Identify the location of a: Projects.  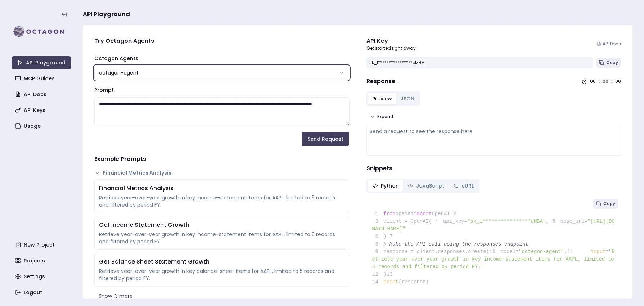
(42, 260).